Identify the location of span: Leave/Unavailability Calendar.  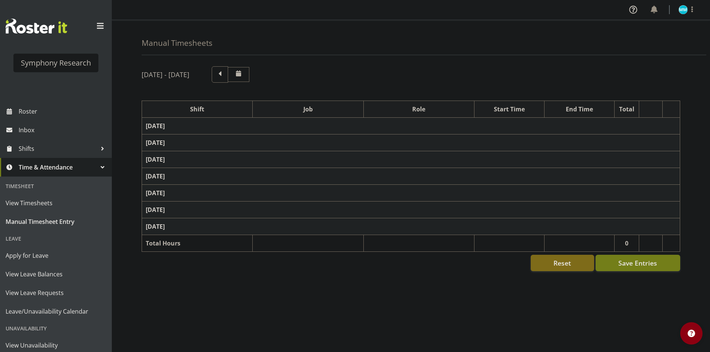
(56, 311).